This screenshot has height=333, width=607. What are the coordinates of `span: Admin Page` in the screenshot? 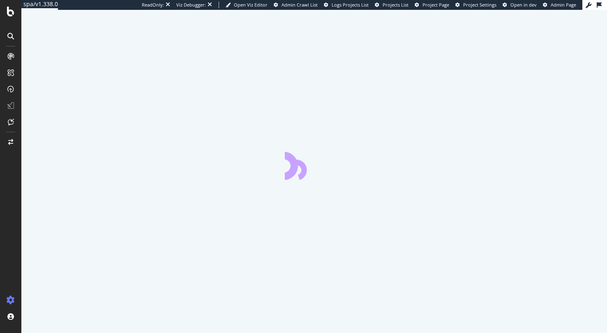 It's located at (564, 5).